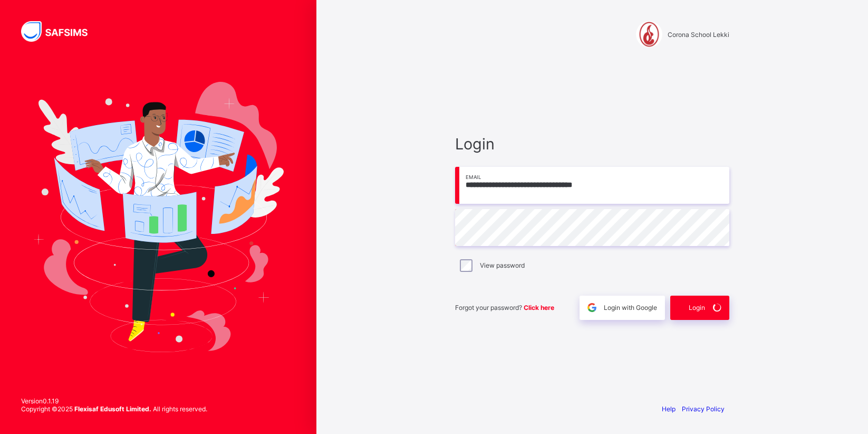 This screenshot has width=868, height=434. What do you see at coordinates (114, 400) in the screenshot?
I see `span: Version 0.1.19` at bounding box center [114, 400].